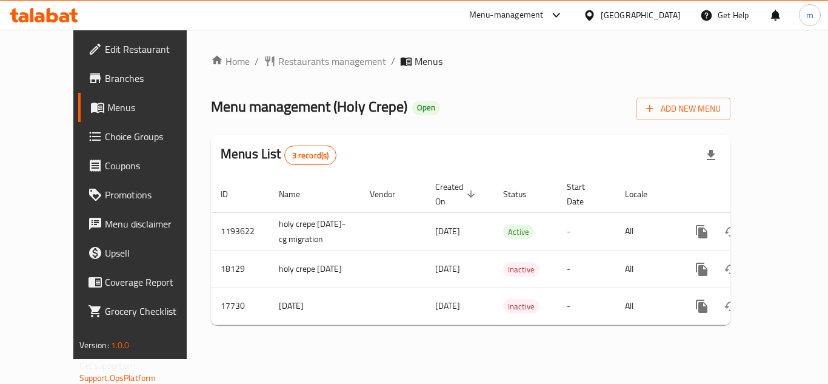 The width and height of the screenshot is (828, 384). Describe the element at coordinates (153, 253) in the screenshot. I see `span: Upsell` at that location.